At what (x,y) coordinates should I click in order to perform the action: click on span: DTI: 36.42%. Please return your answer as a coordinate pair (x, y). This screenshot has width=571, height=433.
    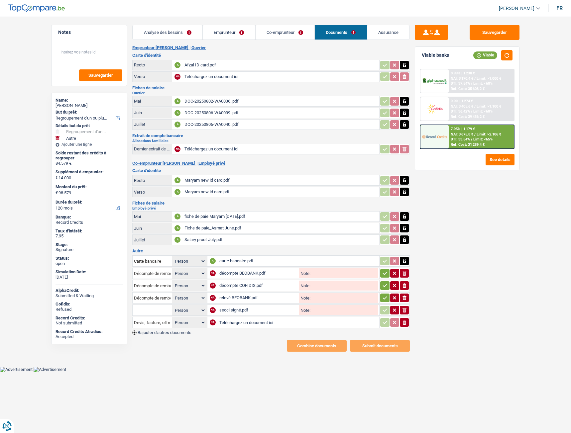
    Looking at the image, I should click on (460, 111).